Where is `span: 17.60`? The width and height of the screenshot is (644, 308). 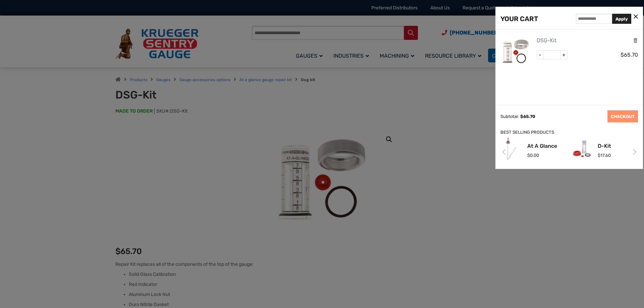
span: 17.60 is located at coordinates (604, 155).